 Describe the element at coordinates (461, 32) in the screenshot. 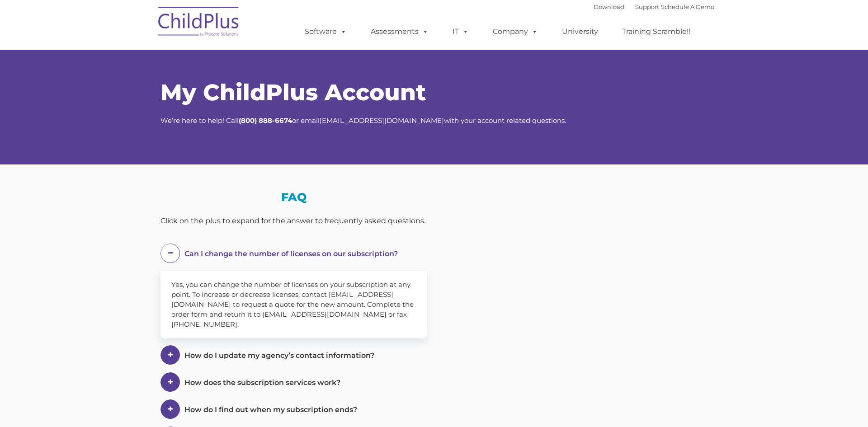

I see `a: IT` at that location.